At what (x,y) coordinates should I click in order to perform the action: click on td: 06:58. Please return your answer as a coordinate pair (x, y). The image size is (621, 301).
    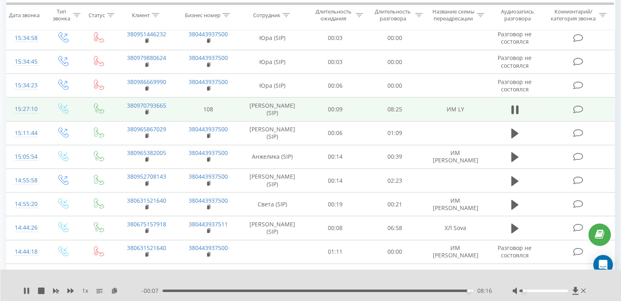
    Looking at the image, I should click on (394, 228).